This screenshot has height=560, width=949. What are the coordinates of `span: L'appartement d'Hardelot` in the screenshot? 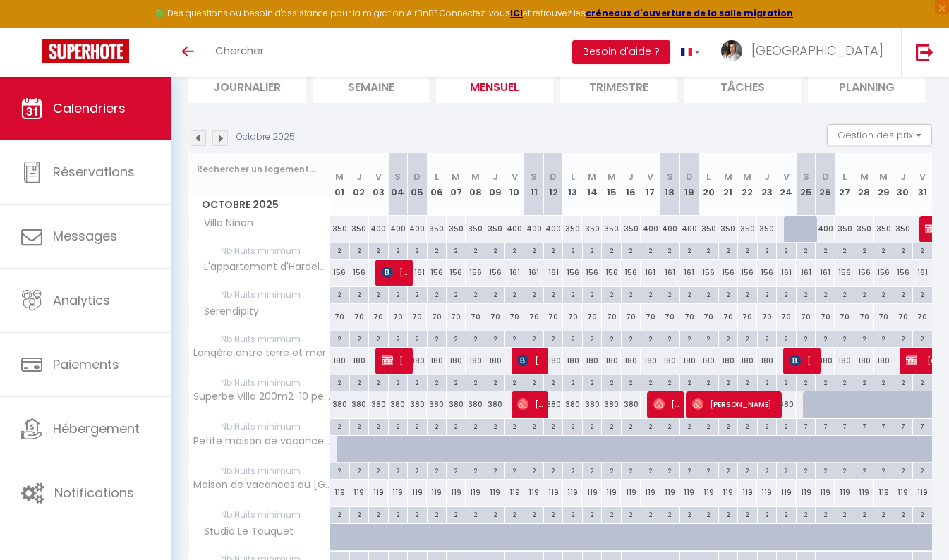 It's located at (262, 267).